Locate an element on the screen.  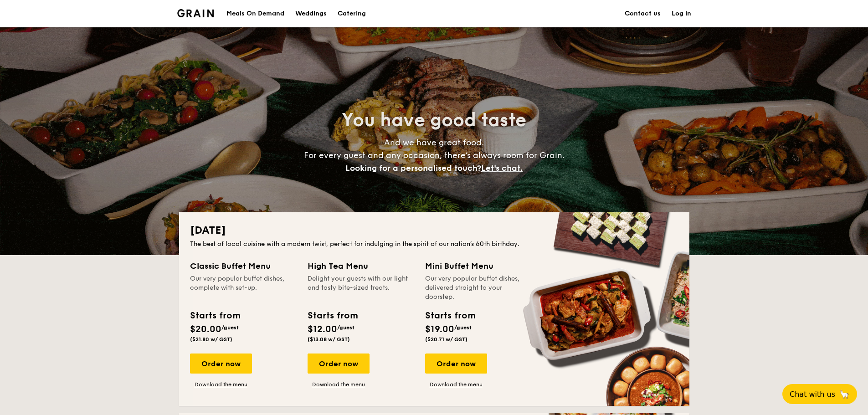
div: Delight your guests with our light and tasty bite-sized treats. is located at coordinates (361, 288).